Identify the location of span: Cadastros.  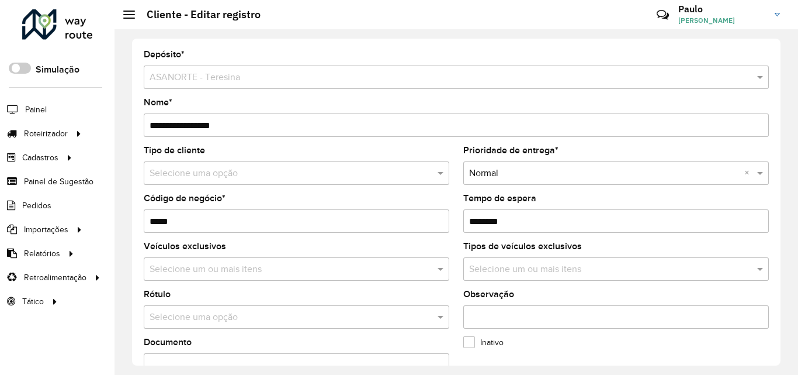
(40, 157).